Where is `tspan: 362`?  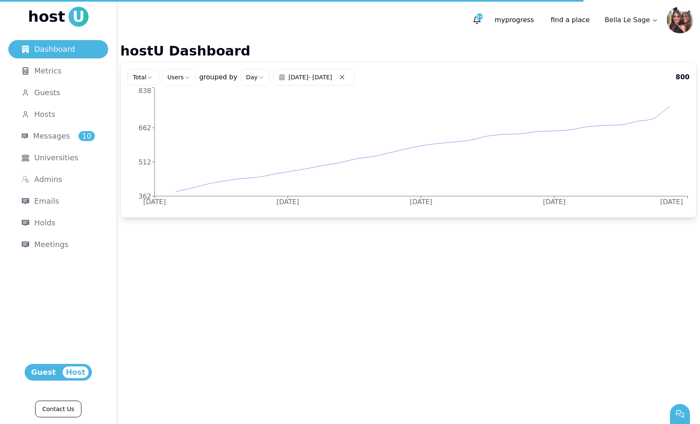
tspan: 362 is located at coordinates (144, 196).